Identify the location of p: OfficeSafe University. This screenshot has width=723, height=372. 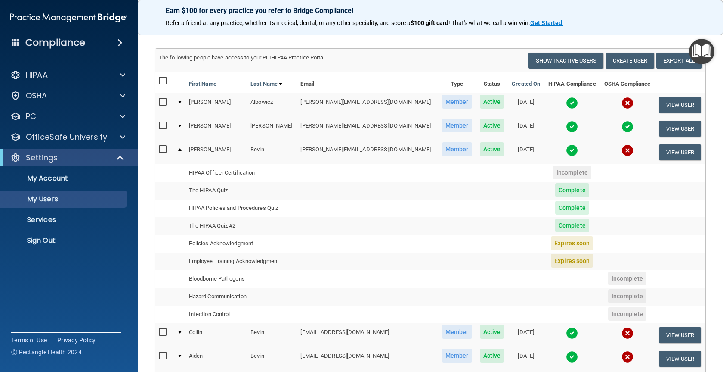
(66, 137).